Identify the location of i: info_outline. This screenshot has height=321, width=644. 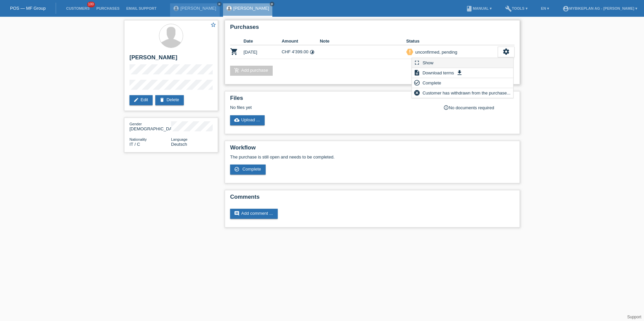
(446, 108).